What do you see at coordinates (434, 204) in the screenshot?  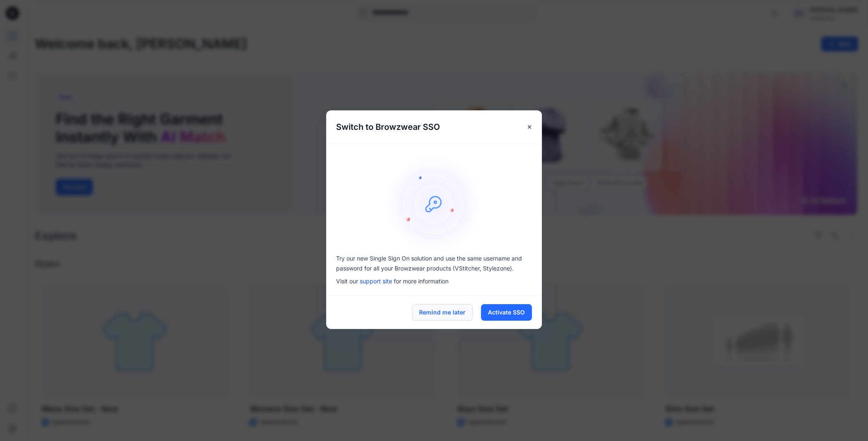 I see `img: onboarding-sz2.1ef2cb9c.svg` at bounding box center [434, 204].